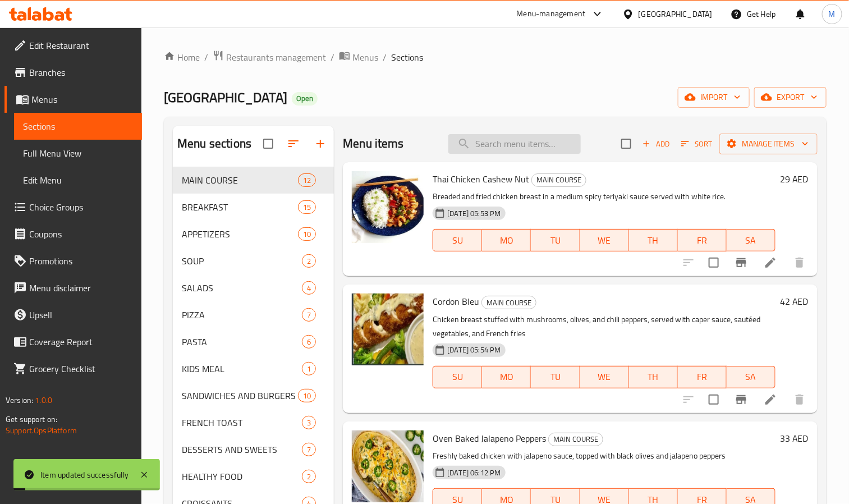 The height and width of the screenshot is (504, 849). What do you see at coordinates (626, 144) in the screenshot?
I see `span: Select section` at bounding box center [626, 144].